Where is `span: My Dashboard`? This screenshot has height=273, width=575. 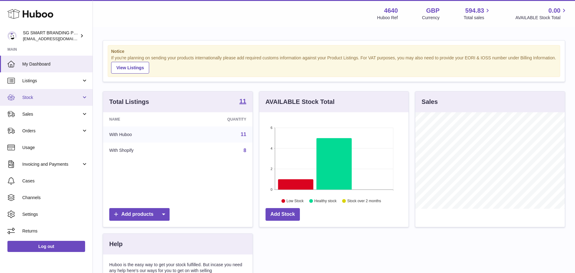
span: My Dashboard is located at coordinates (55, 64).